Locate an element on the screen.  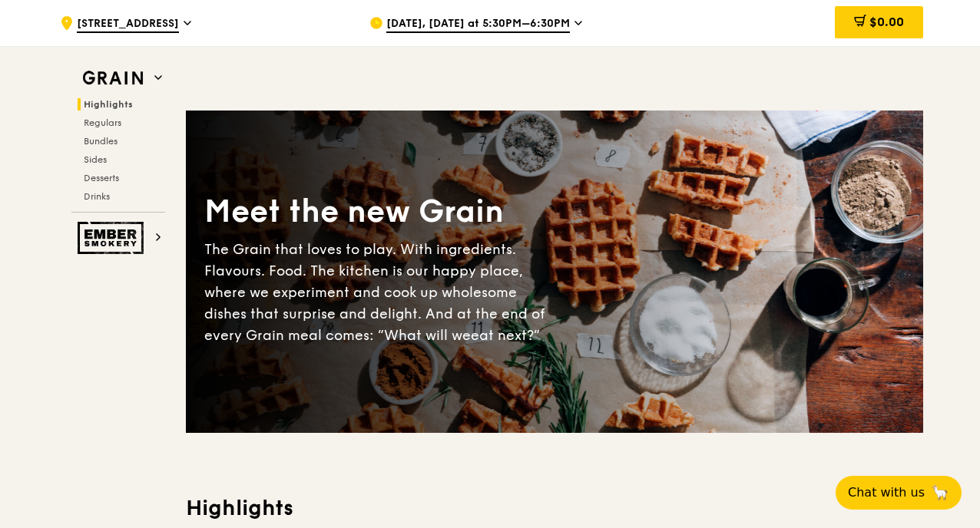
button: Chat with us🦙 is located at coordinates (899, 493).